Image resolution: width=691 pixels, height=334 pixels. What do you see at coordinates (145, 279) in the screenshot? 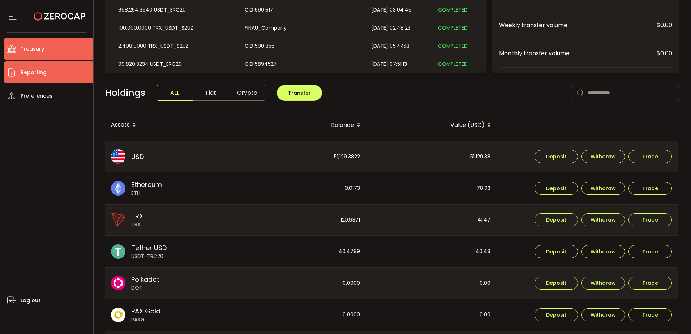
I see `span: Polkadot` at bounding box center [145, 279].